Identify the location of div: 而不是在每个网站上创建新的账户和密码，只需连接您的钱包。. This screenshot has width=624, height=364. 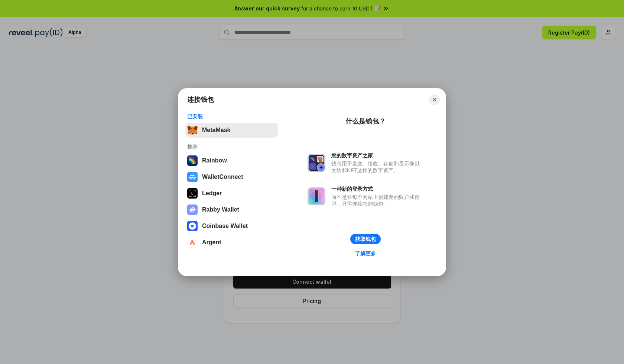
(378, 201).